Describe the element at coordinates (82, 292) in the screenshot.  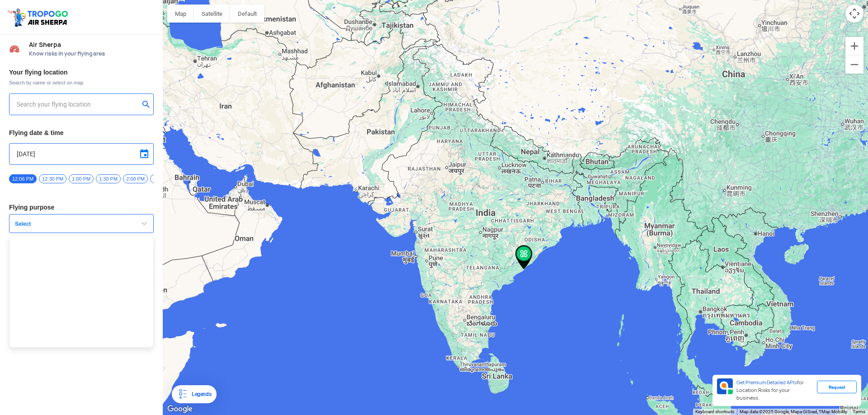
I see `ul: Select` at that location.